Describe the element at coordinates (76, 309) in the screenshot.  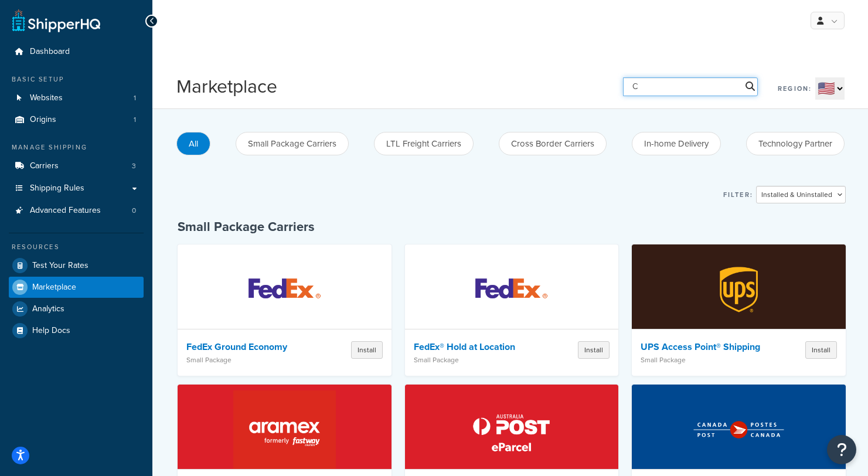
I see `li: Analytics` at that location.